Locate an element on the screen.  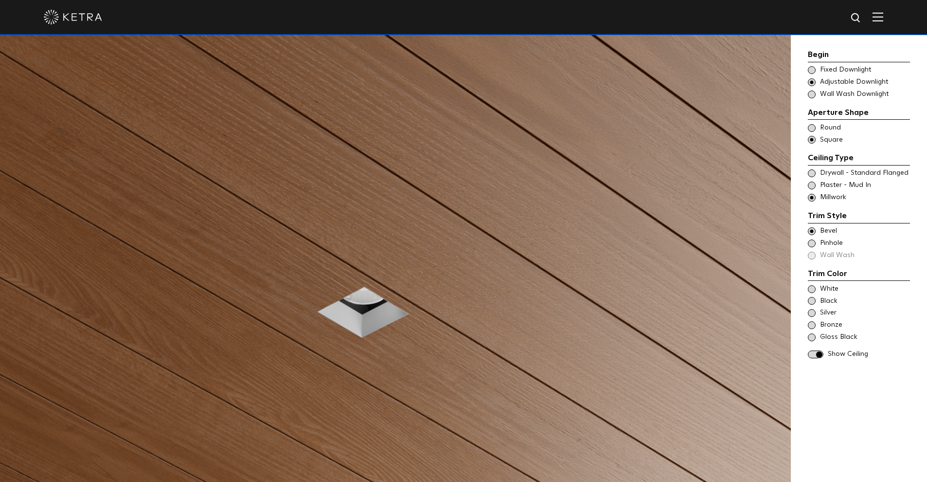
span: White is located at coordinates (865, 289).